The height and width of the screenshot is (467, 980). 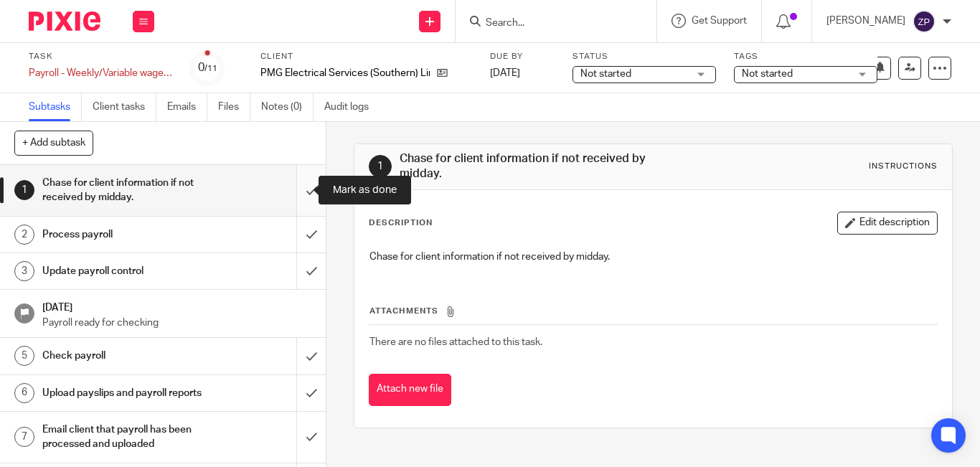 I want to click on a: Client tasks, so click(x=124, y=107).